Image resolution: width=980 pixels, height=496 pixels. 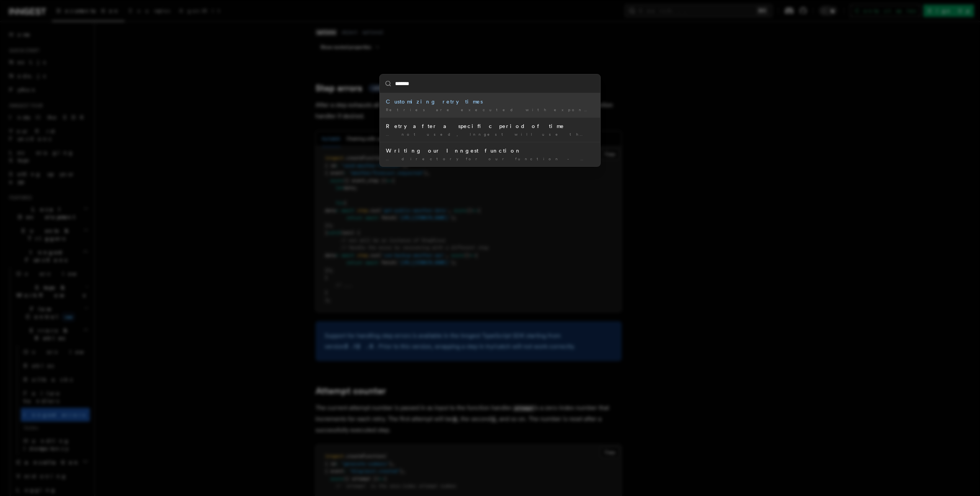 What do you see at coordinates (490, 134) in the screenshot?
I see `div: … not used, Inngest will use the default retry policy.` at bounding box center [490, 134].